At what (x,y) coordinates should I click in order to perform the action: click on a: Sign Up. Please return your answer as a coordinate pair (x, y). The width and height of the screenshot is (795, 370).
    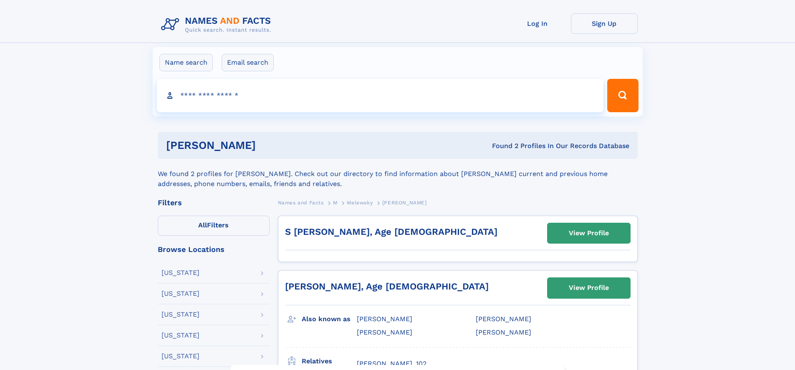
    Looking at the image, I should click on (604, 23).